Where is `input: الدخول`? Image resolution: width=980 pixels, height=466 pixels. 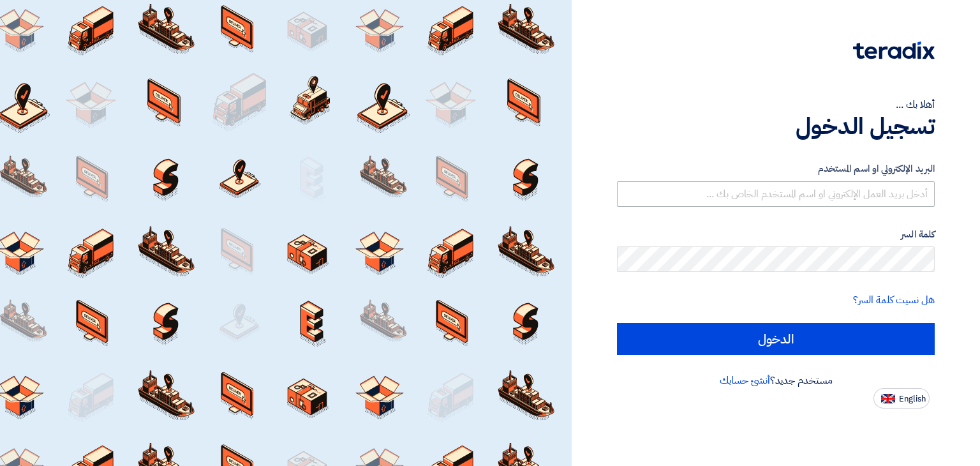 input: الدخول is located at coordinates (776, 339).